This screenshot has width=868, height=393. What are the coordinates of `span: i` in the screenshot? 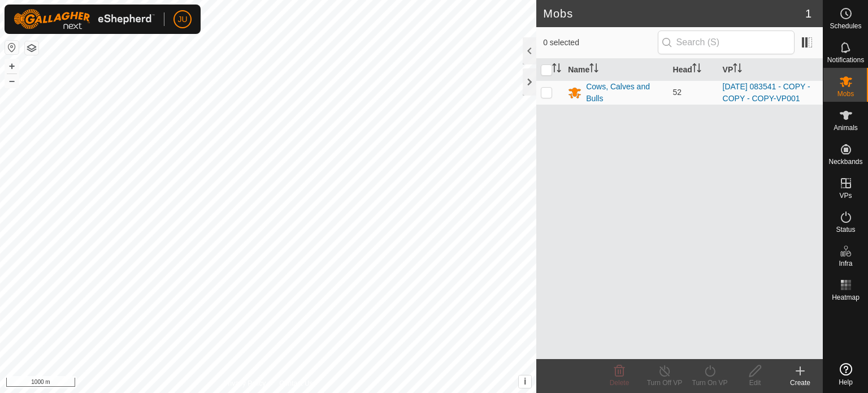 It's located at (525, 381).